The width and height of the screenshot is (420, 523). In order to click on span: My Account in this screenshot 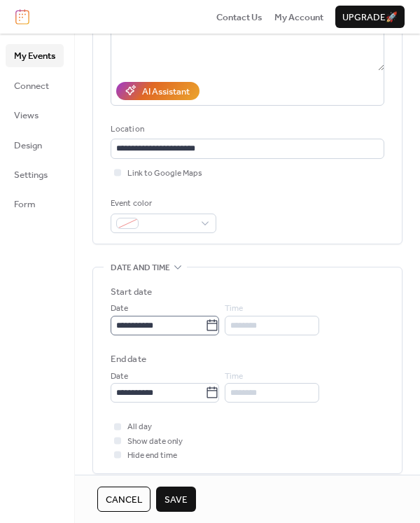, I will do `click(299, 17)`.